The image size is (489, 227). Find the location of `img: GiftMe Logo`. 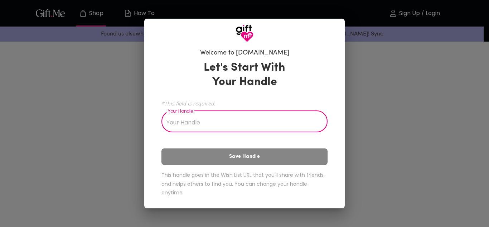

img: GiftMe Logo is located at coordinates (244, 33).